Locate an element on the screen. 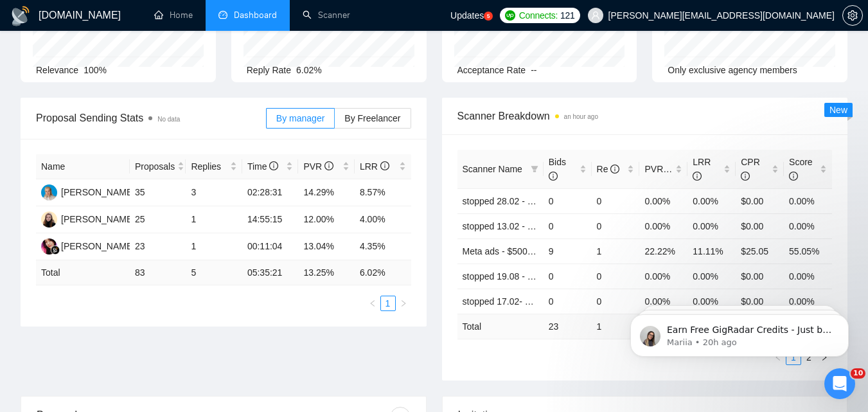 The width and height of the screenshot is (868, 412). span: Bids is located at coordinates (557, 169).